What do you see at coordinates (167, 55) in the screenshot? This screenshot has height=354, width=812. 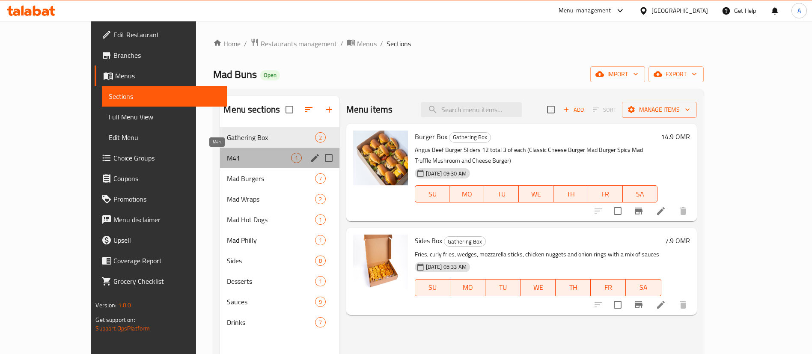 I see `span: Branches` at bounding box center [167, 55].